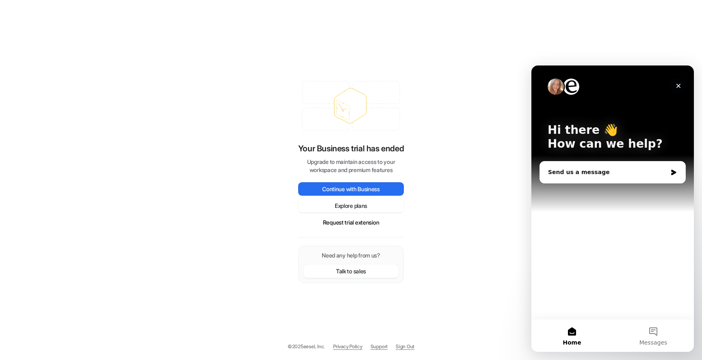 The width and height of the screenshot is (702, 360). I want to click on p: © 2025 eesel, Inc., so click(306, 346).